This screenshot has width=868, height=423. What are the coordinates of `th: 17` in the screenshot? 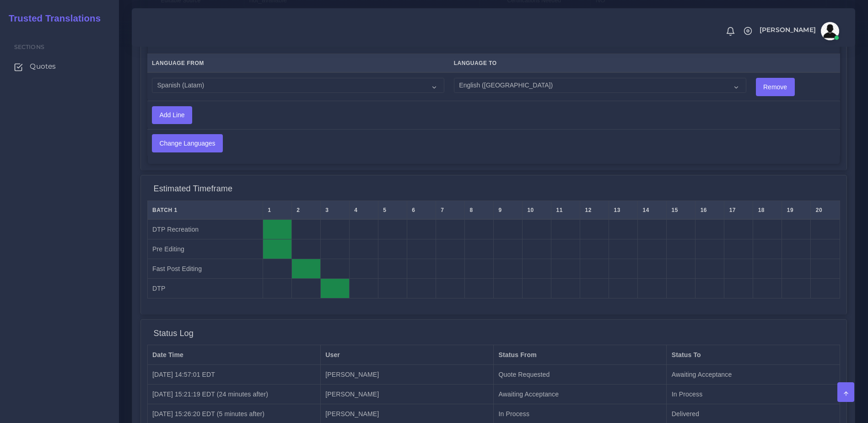 It's located at (738, 210).